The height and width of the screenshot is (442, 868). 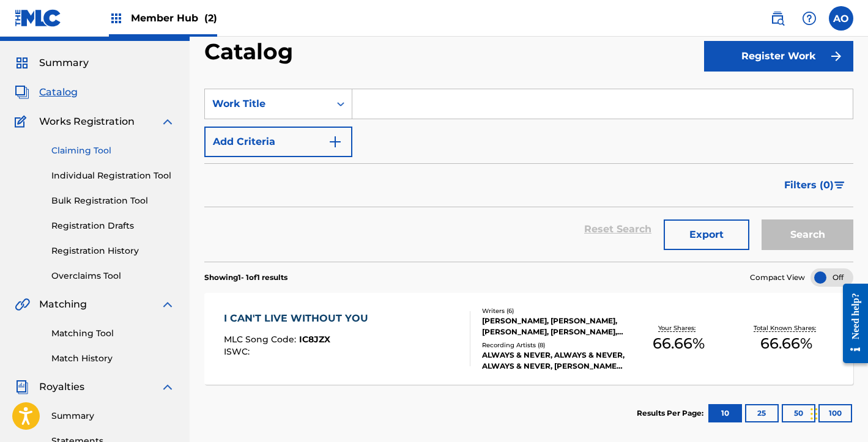 I want to click on img: Catalog, so click(x=22, y=92).